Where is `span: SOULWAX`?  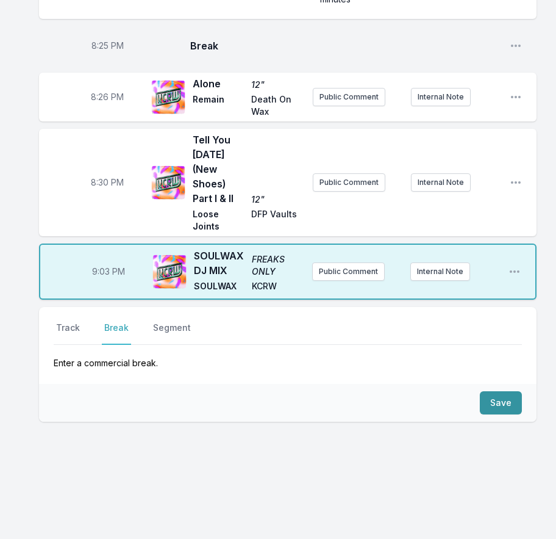
span: SOULWAX is located at coordinates (219, 287).